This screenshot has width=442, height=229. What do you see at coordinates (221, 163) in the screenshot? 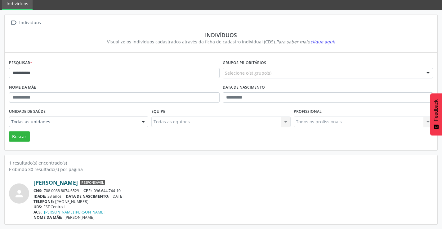
I see `div: 1 resultado(s) encontrado(s)` at bounding box center [221, 163].